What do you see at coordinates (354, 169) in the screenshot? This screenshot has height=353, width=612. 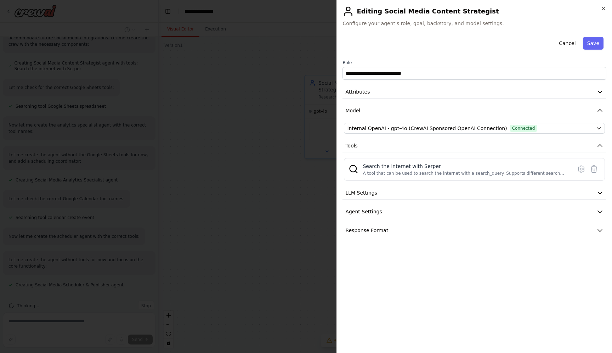 I see `img: SerperDevTool` at bounding box center [354, 169].